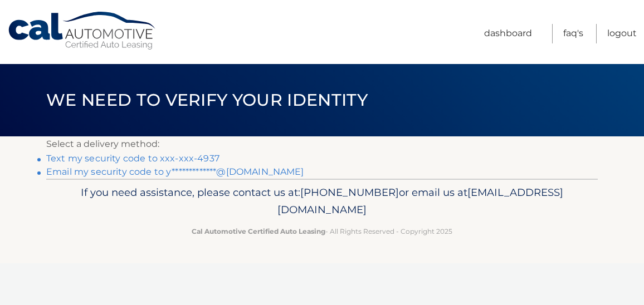  Describe the element at coordinates (508, 34) in the screenshot. I see `a: Dashboard` at that location.